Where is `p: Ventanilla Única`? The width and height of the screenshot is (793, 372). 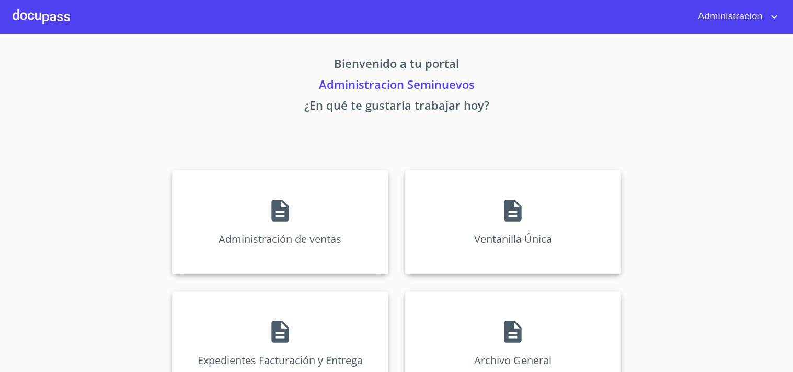
p: Ventanilla Única is located at coordinates (513, 239).